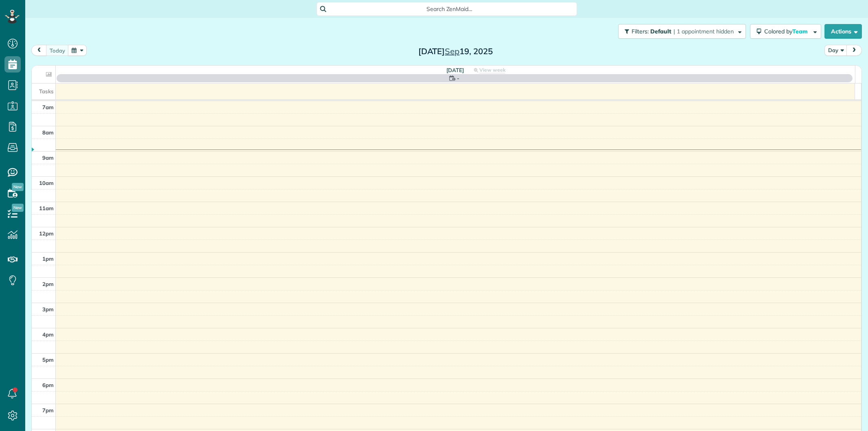  I want to click on span: 1pm, so click(48, 258).